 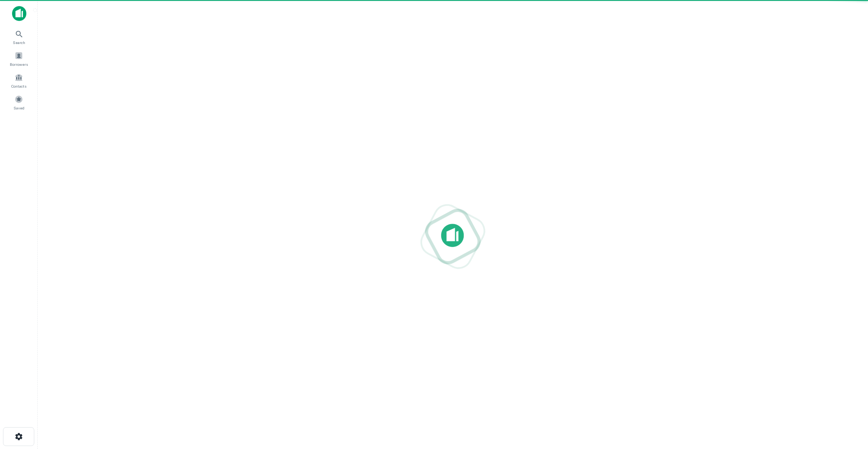 I want to click on span: Borrowers, so click(x=19, y=64).